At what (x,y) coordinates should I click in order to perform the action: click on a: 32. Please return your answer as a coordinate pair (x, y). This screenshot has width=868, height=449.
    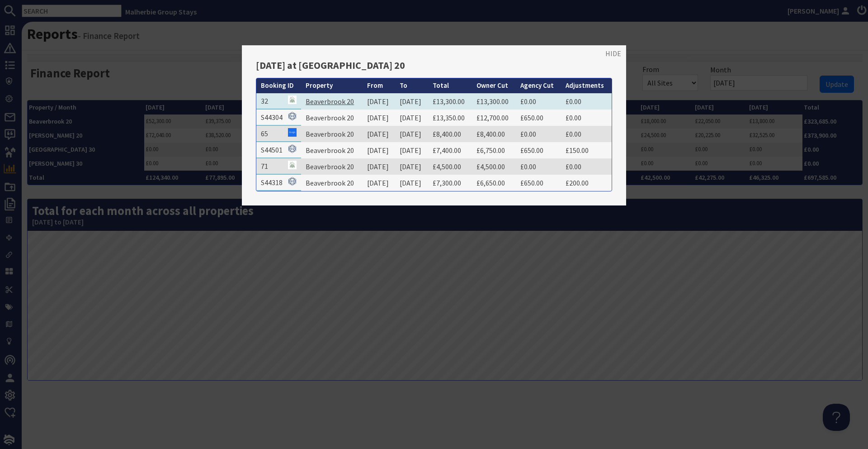
    Looking at the image, I should click on (264, 101).